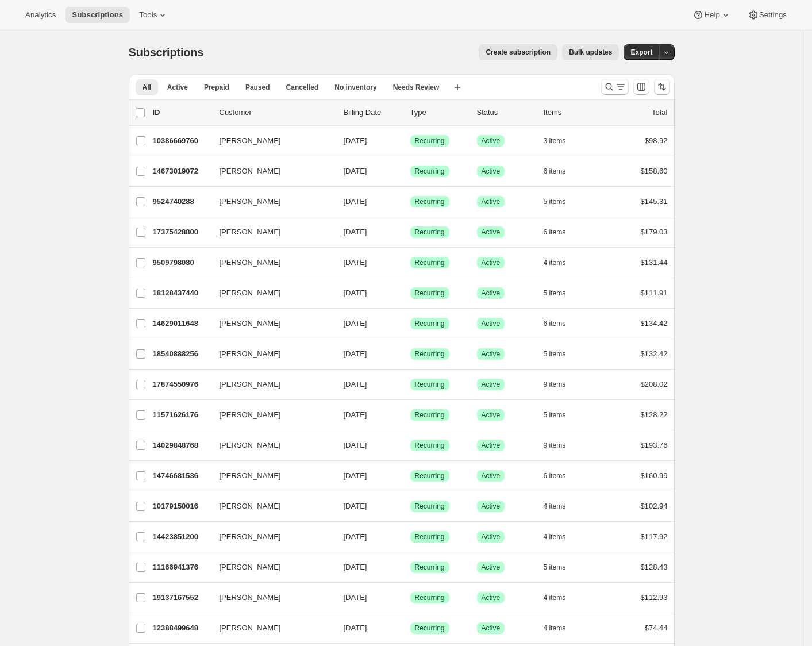 The image size is (812, 646). What do you see at coordinates (654, 170) in the screenshot?
I see `span: $158.60` at bounding box center [654, 170].